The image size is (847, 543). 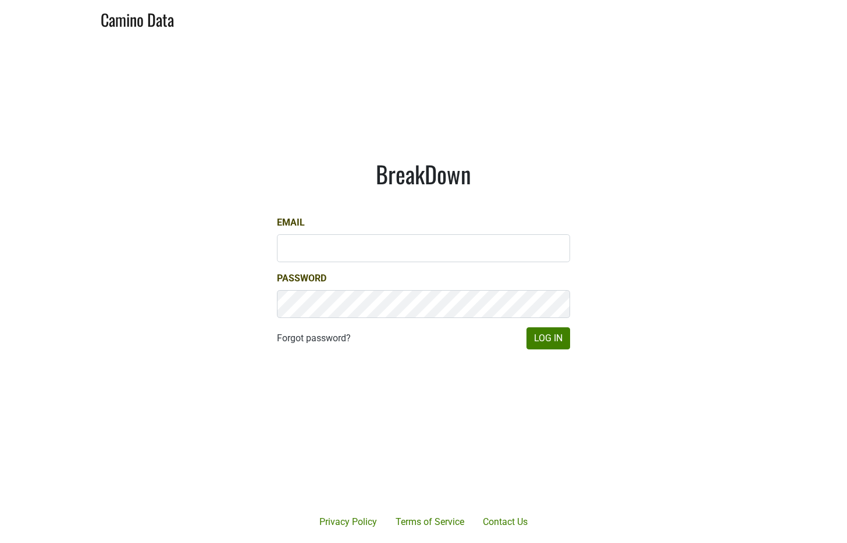 What do you see at coordinates (301, 279) in the screenshot?
I see `label: Password` at bounding box center [301, 279].